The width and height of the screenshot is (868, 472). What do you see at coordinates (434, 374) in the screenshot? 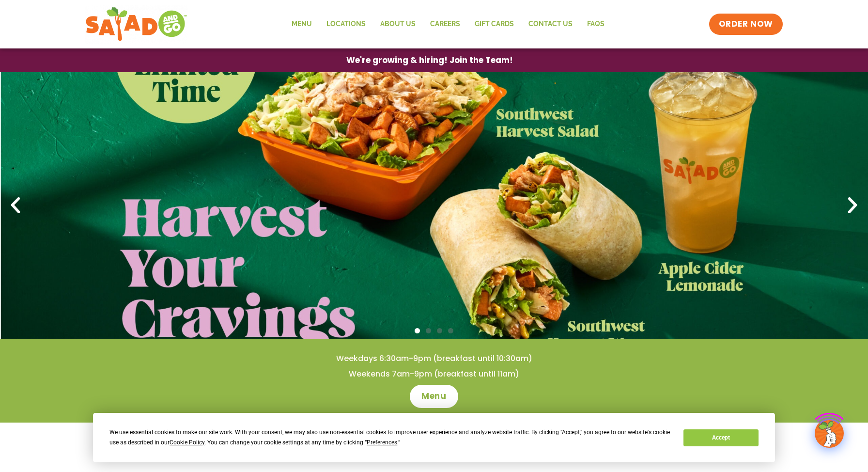
I see `h4: Weekends 7am-9pm (breakfast until 11am)` at bounding box center [434, 374].